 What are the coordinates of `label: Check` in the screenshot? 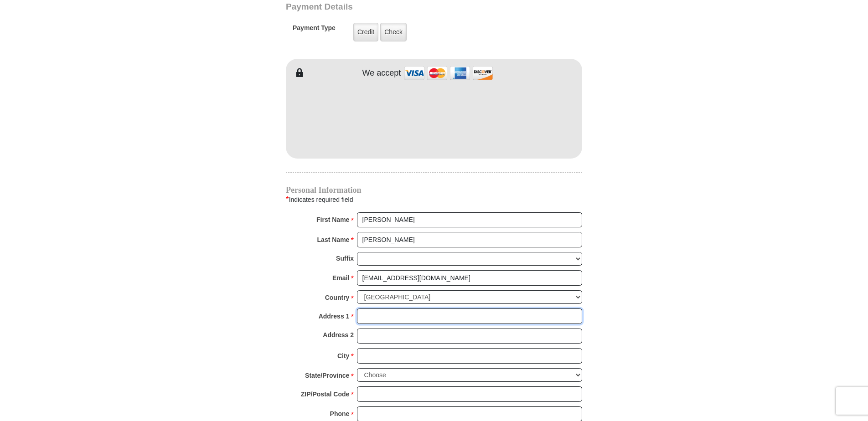 It's located at (394, 32).